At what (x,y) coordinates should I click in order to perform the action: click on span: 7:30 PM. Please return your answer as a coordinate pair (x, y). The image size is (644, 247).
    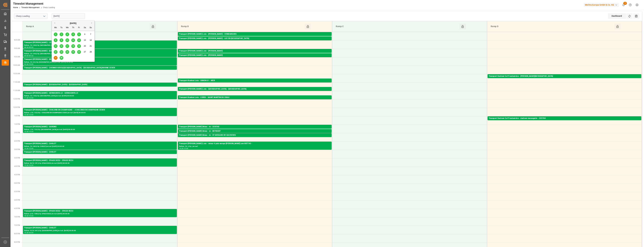
    Looking at the image, I should click on (17, 225).